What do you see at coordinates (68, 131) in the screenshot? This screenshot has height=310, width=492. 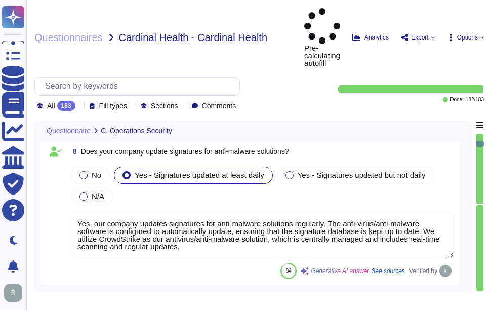 I see `span: Questionnaire` at bounding box center [68, 131].